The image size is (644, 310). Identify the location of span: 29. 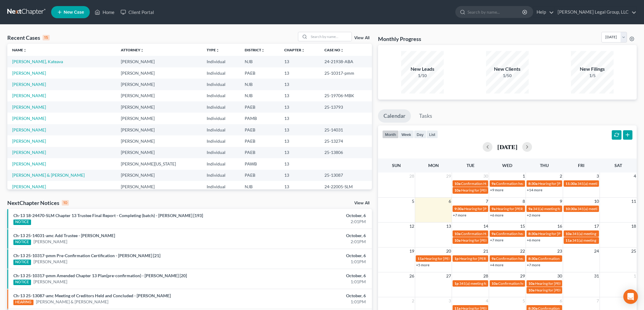
(449, 176).